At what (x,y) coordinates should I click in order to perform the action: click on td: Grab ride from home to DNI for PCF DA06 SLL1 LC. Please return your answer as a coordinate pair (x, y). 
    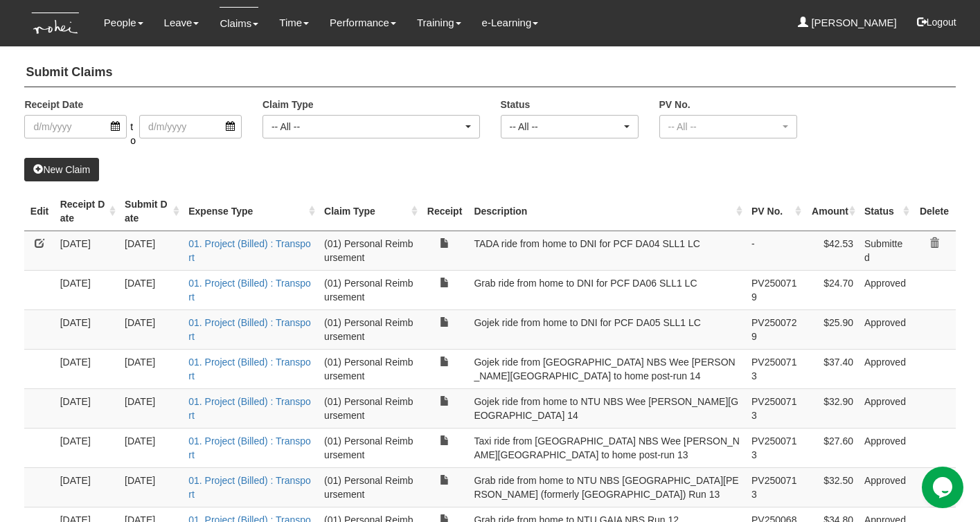
    Looking at the image, I should click on (607, 290).